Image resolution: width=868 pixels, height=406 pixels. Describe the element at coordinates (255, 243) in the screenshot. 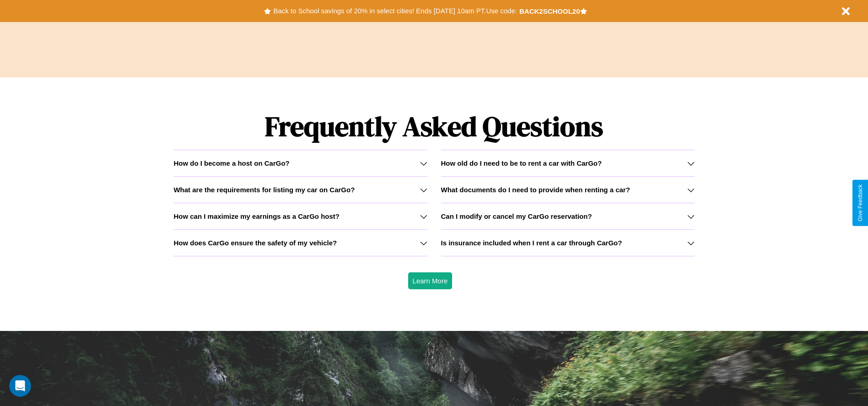

I see `h3: How does CarGo ensure the safety of my vehicle?` at that location.